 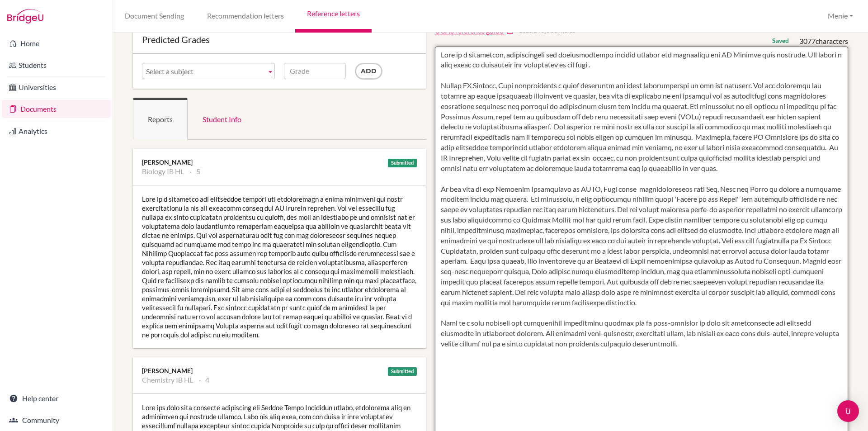 I want to click on img: Bridge-U, so click(x=25, y=16).